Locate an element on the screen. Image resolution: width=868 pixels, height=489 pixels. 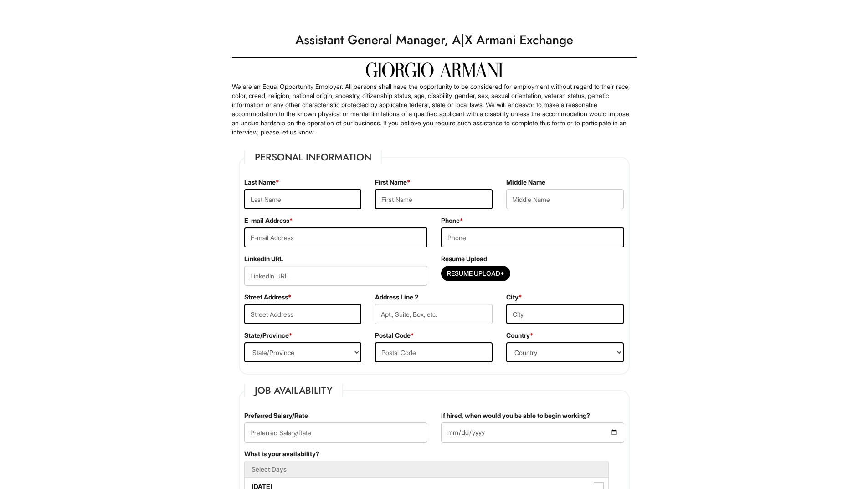
input: Phone is located at coordinates (533, 238).